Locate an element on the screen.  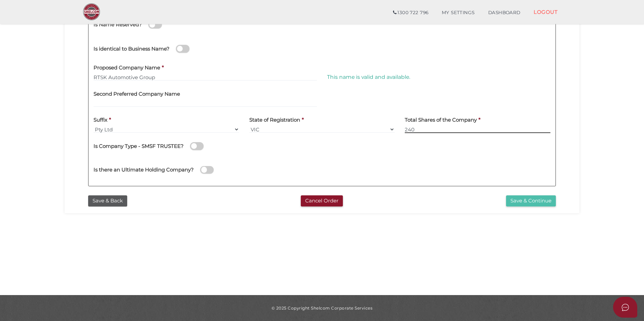
div: © 2025 Copyright Shelcom Corporate Services is located at coordinates (322, 308).